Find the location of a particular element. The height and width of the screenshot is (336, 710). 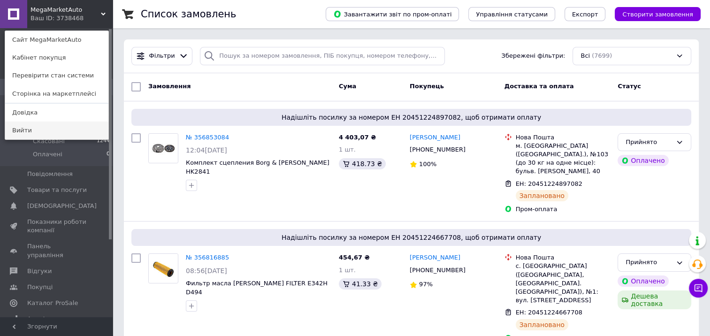

button: Чат з покупцем is located at coordinates (698, 288).